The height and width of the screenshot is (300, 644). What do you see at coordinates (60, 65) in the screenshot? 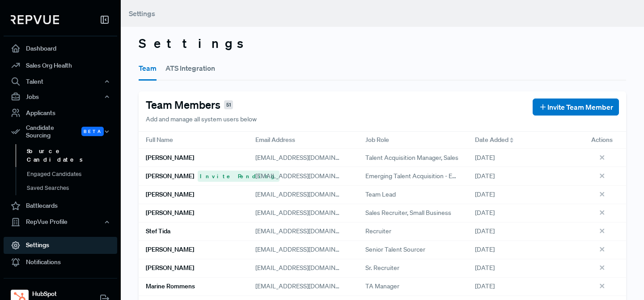
I see `a: Sales Org Health` at bounding box center [60, 65].